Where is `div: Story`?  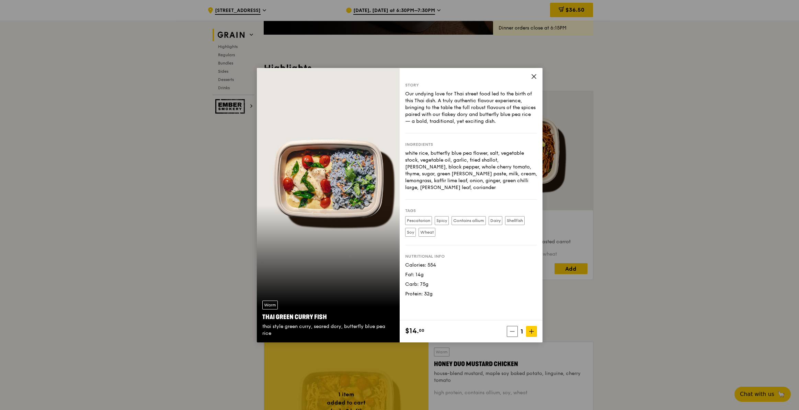
div: Story is located at coordinates (471, 85).